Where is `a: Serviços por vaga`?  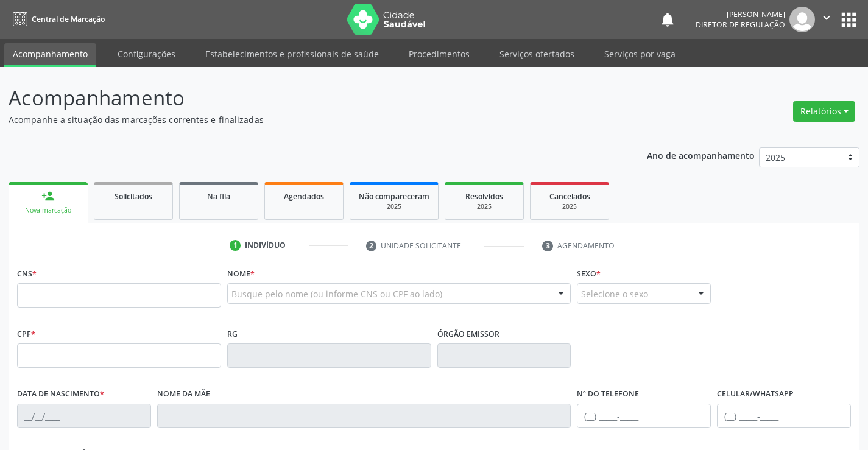 a: Serviços por vaga is located at coordinates (640, 53).